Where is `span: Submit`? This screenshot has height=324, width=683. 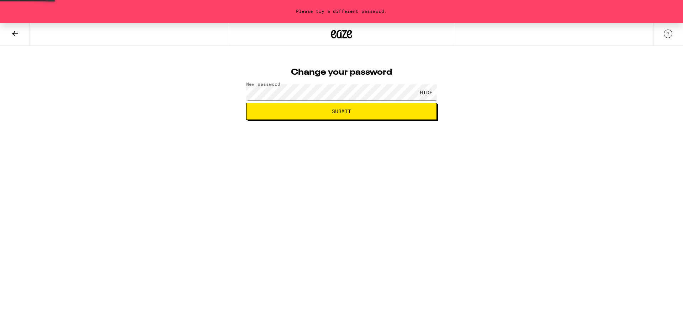 span: Submit is located at coordinates (341, 111).